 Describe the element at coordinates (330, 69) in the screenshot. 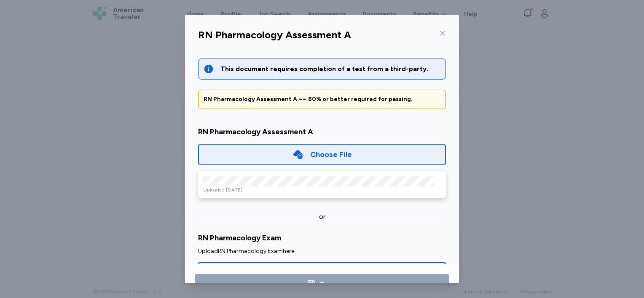

I see `div: This document requires completion of a test from a third-party.` at that location.